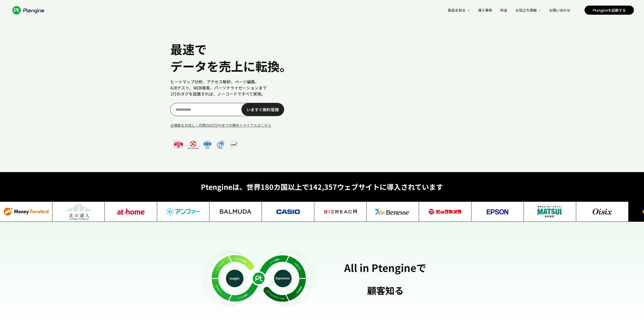  I want to click on img: at_home_14e6379b2c.jpg, so click(131, 211).